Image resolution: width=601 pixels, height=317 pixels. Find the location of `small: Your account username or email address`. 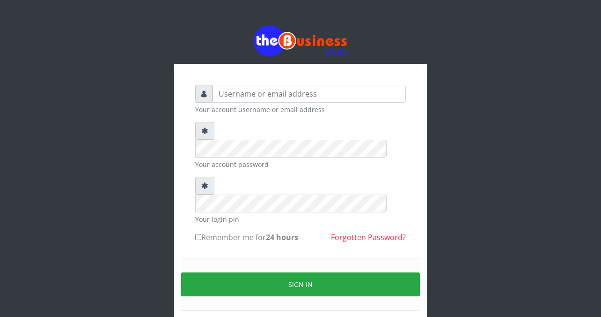

small: Your account username or email address is located at coordinates (301, 109).